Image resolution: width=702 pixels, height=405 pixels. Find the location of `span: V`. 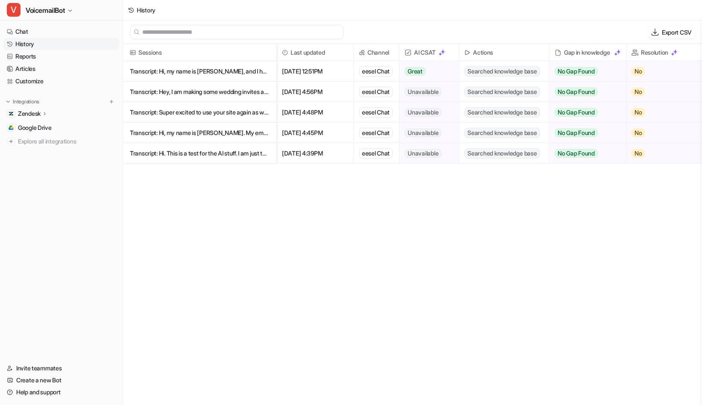

span: V is located at coordinates (14, 10).